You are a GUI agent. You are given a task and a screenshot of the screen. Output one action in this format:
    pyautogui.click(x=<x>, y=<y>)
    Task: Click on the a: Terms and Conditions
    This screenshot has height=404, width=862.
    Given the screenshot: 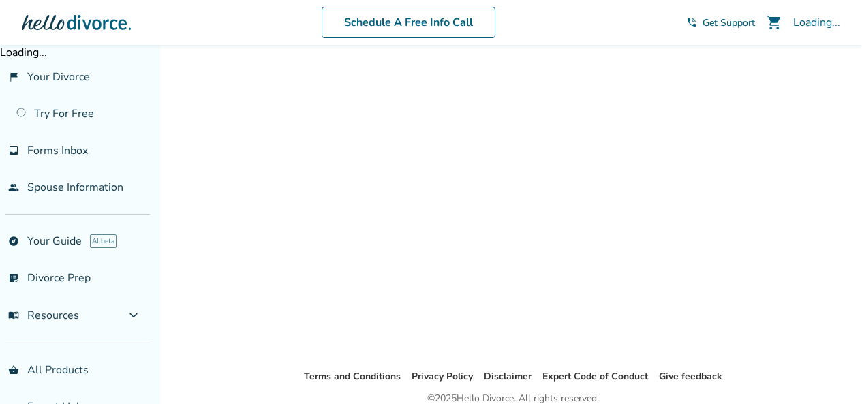 What is the action you would take?
    pyautogui.click(x=352, y=376)
    